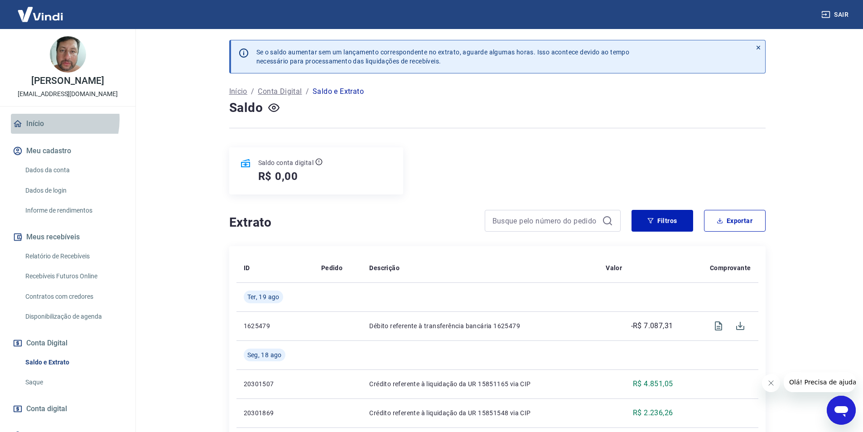 Image resolution: width=863 pixels, height=432 pixels. What do you see at coordinates (545, 221) in the screenshot?
I see `input: Busque pelo número do pedido` at bounding box center [545, 221].